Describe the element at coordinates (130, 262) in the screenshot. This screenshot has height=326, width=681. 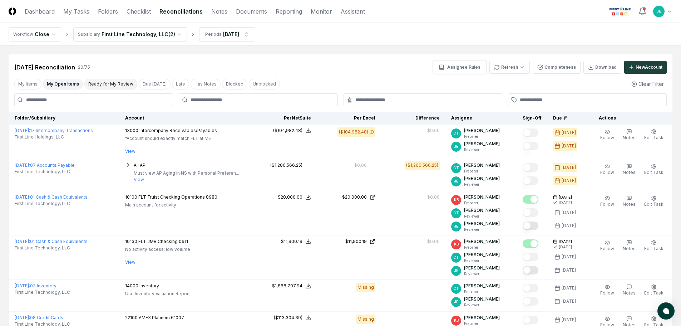
I see `button: View` at that location.